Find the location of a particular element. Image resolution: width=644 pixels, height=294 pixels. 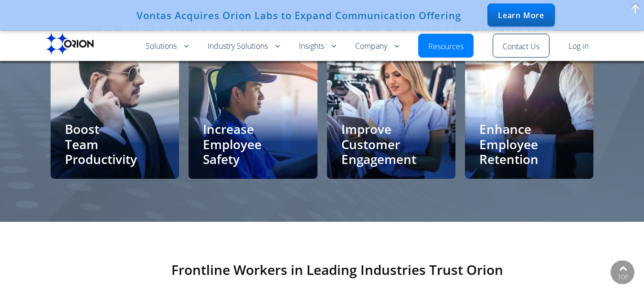

h3: Increase Employee Safety is located at coordinates (252, 145).